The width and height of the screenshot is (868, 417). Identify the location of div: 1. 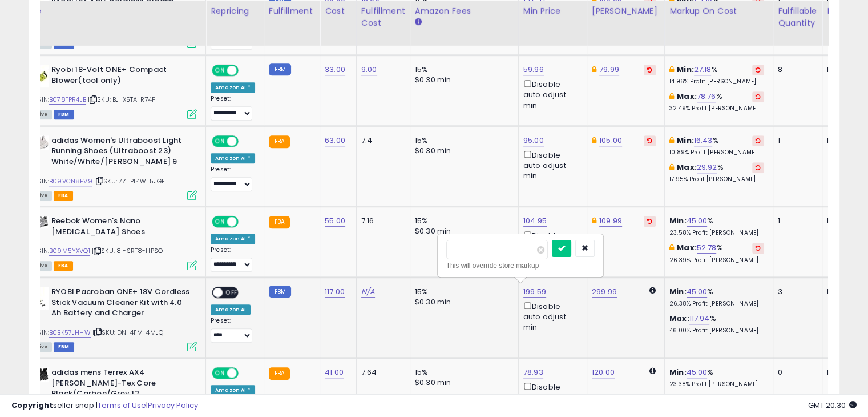
(796, 141).